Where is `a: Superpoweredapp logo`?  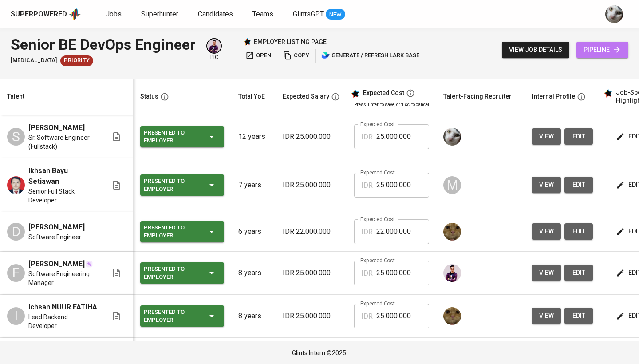 a: Superpoweredapp logo is located at coordinates (46, 14).